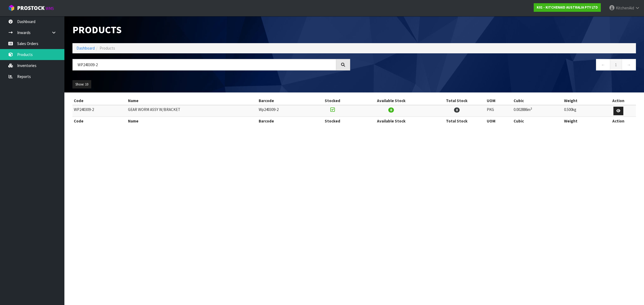  What do you see at coordinates (86, 48) in the screenshot?
I see `a: Dashboard` at bounding box center [86, 48].